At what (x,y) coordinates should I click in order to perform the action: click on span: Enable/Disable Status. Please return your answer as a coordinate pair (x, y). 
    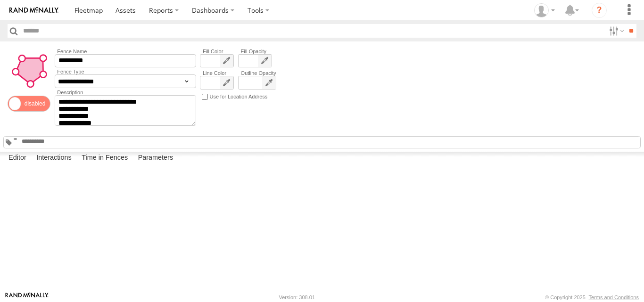
    Looking at the image, I should click on (29, 103).